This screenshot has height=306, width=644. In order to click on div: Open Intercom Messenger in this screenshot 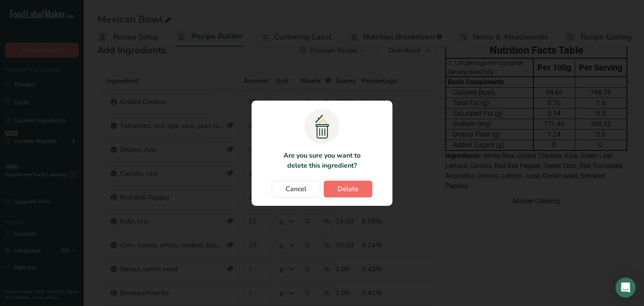, I will do `click(625, 287)`.